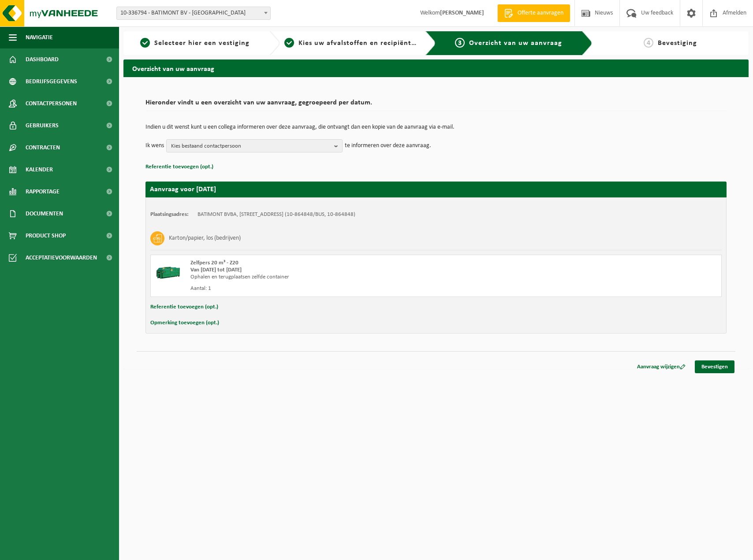  I want to click on span: Navigatie, so click(39, 38).